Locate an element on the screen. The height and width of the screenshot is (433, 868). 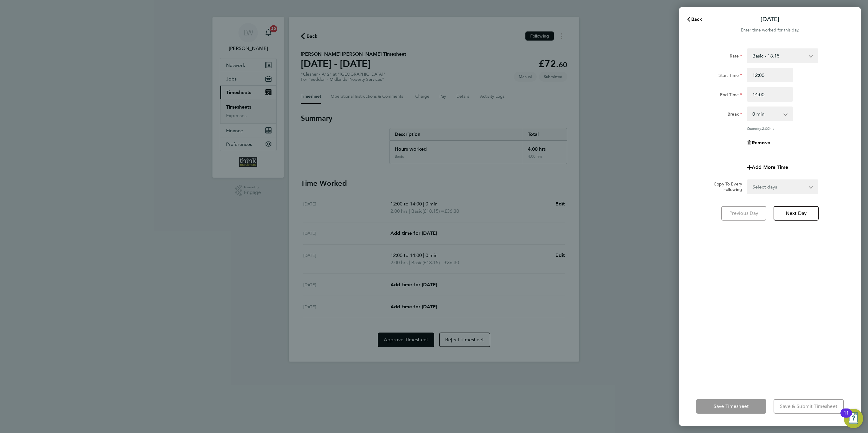
input: E.g. 18:00 is located at coordinates (770, 95).